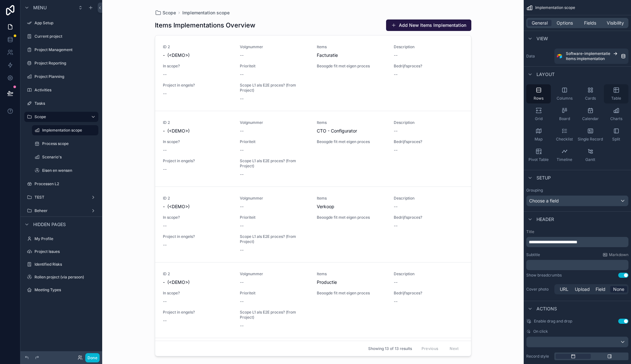  I want to click on a: Rollen project (via persoon), so click(62, 277).